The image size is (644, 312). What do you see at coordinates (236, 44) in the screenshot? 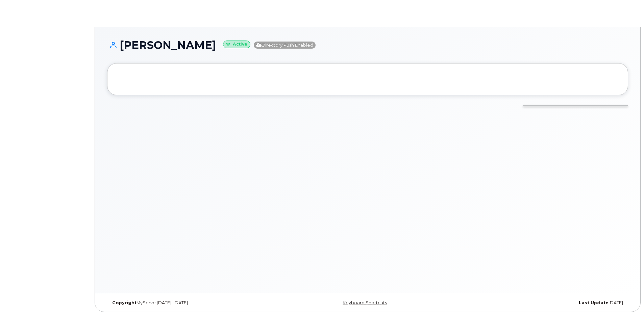
I see `small: Active` at bounding box center [236, 44].